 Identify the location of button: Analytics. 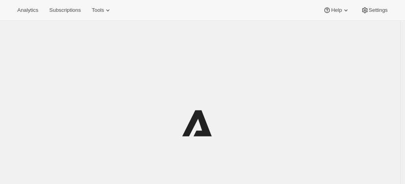
(28, 10).